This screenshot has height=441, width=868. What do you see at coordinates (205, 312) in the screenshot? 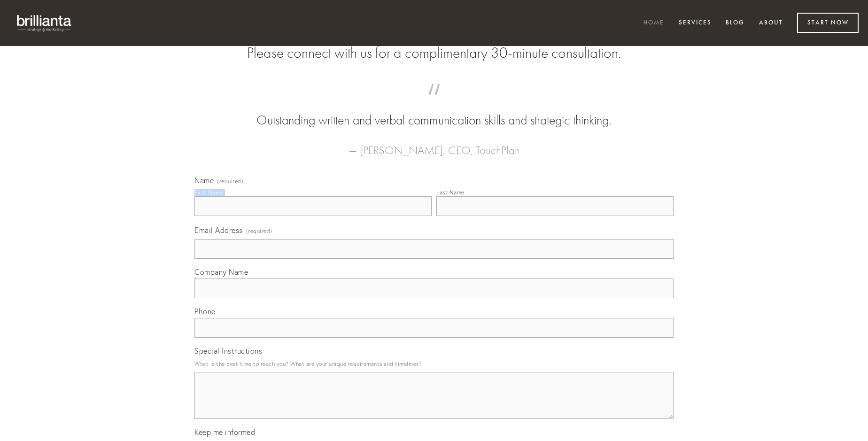
I see `span: Phone` at bounding box center [205, 312].